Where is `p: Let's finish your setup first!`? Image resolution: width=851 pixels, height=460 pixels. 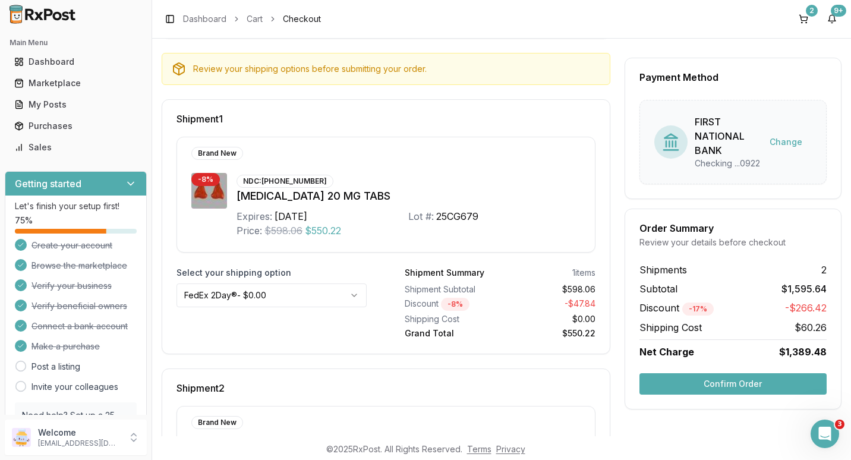 p: Let's finish your setup first! is located at coordinates (75, 206).